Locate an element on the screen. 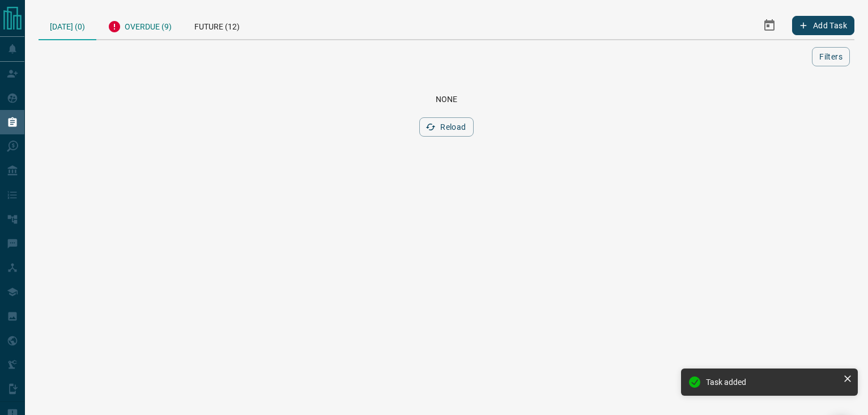 This screenshot has width=868, height=415. button: Filters is located at coordinates (831, 57).